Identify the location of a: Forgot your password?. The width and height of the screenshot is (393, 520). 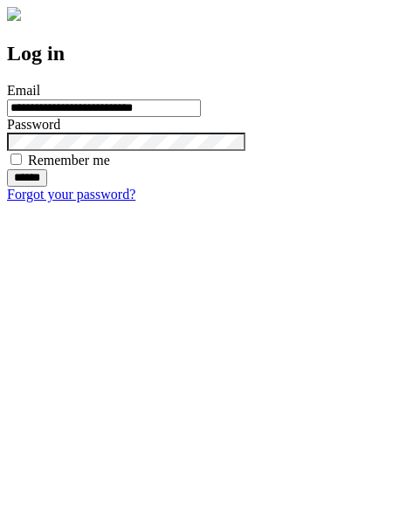
(71, 194).